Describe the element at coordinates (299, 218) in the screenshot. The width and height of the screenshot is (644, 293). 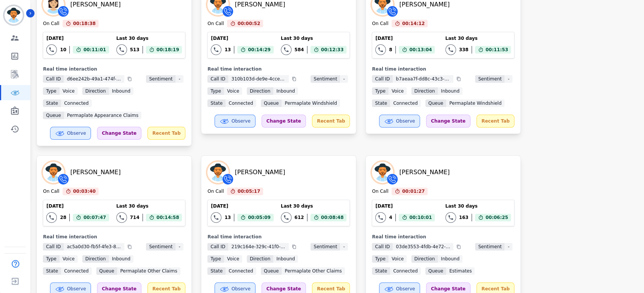
I see `div: 612` at that location.